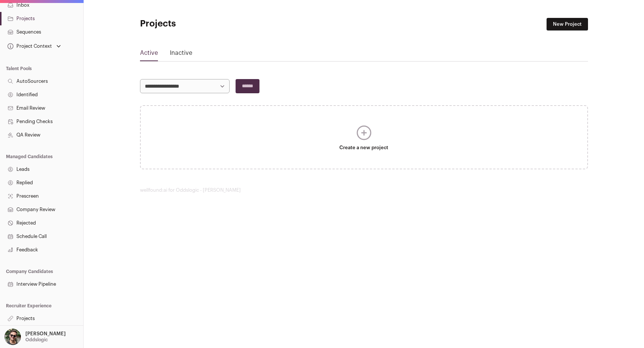 This screenshot has width=644, height=348. What do you see at coordinates (149, 54) in the screenshot?
I see `a: Active` at bounding box center [149, 54].